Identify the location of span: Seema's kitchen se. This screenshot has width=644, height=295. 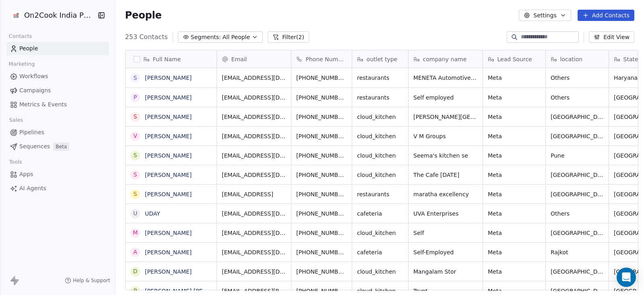
(445, 156).